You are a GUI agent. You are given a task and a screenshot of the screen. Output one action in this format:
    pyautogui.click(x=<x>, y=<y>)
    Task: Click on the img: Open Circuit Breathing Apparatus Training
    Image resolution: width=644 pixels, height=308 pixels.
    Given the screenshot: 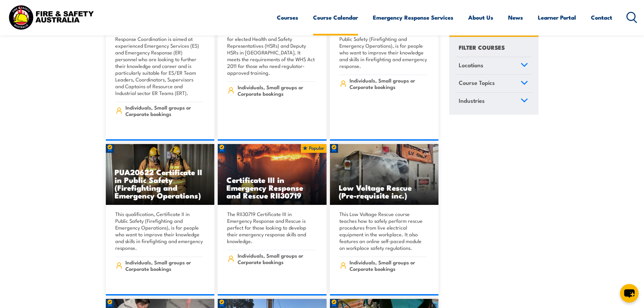 What is the action you would take?
    pyautogui.click(x=160, y=175)
    